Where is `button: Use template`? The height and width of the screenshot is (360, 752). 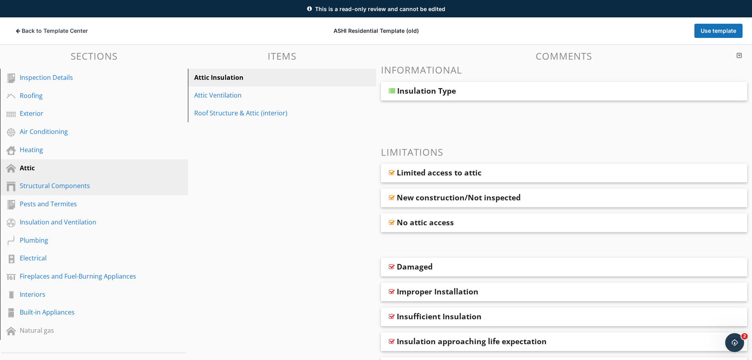
button: Use template is located at coordinates (718, 31).